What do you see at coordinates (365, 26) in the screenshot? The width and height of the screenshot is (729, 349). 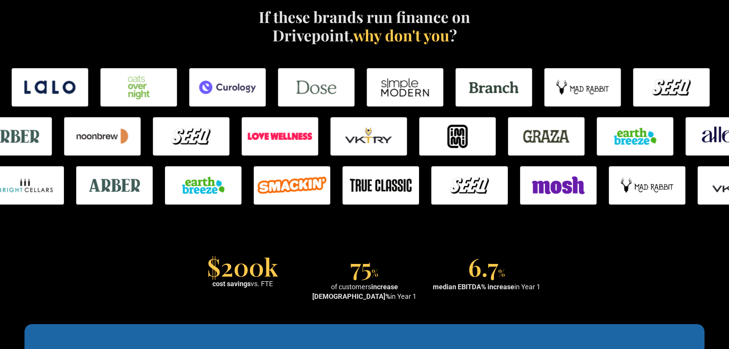 I see `h4: If these brands run finance on Drivepoint, ?` at bounding box center [365, 26].